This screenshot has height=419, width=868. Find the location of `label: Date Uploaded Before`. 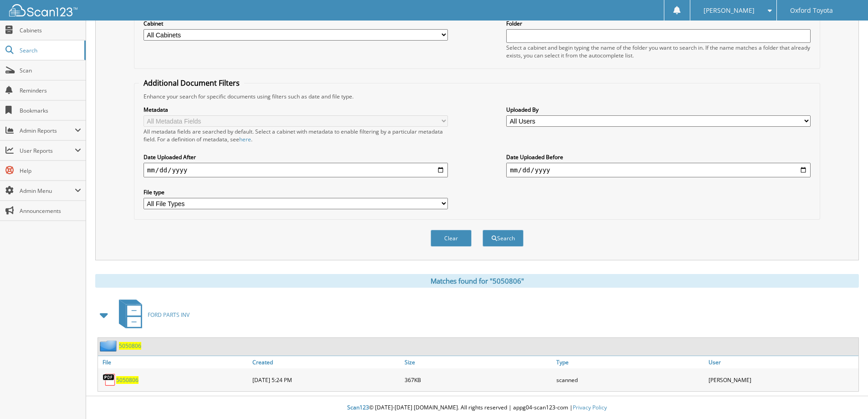

label: Date Uploaded Before is located at coordinates (659, 157).